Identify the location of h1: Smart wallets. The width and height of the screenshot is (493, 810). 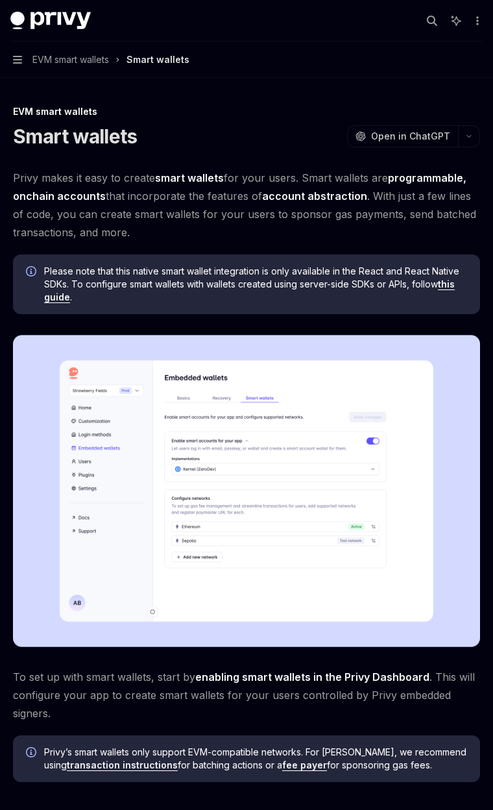
(75, 136).